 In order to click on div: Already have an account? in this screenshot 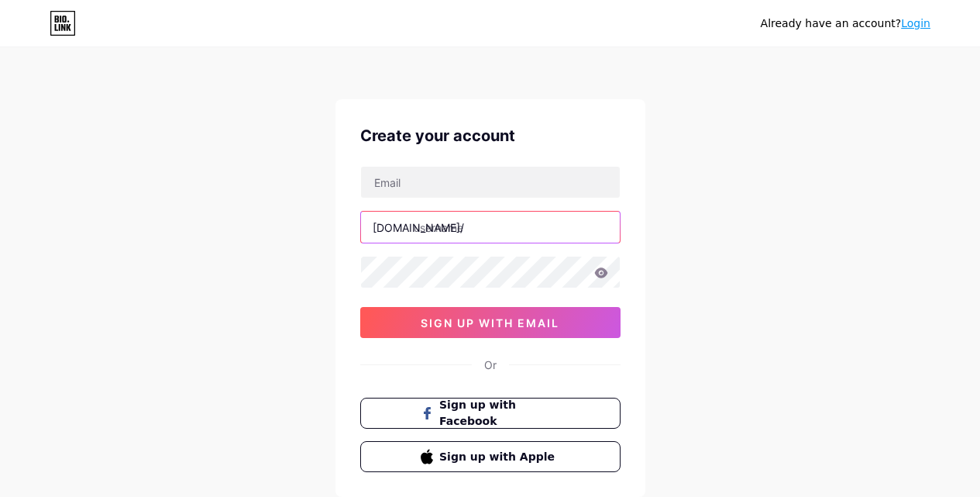, I will do `click(845, 23)`.